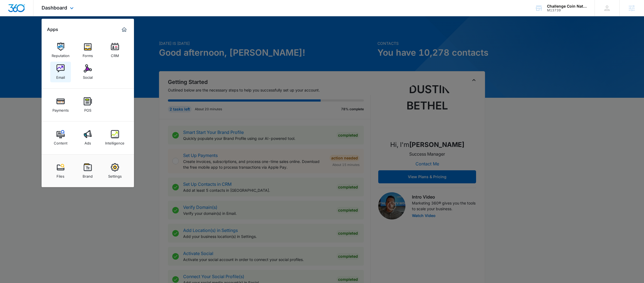 Image resolution: width=644 pixels, height=283 pixels. Describe the element at coordinates (115, 138) in the screenshot. I see `a: Intelligence` at that location.